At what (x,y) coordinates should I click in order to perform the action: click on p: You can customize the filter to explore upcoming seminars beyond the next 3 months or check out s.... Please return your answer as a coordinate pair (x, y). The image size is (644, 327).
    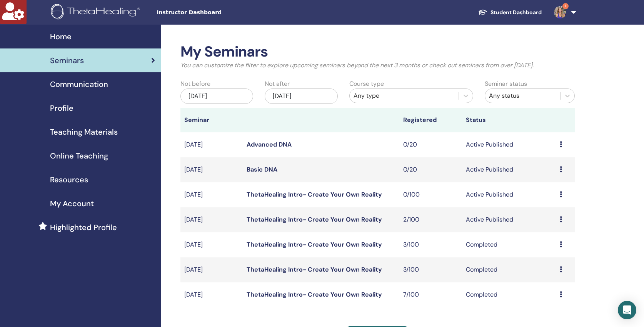
    Looking at the image, I should click on (377, 65).